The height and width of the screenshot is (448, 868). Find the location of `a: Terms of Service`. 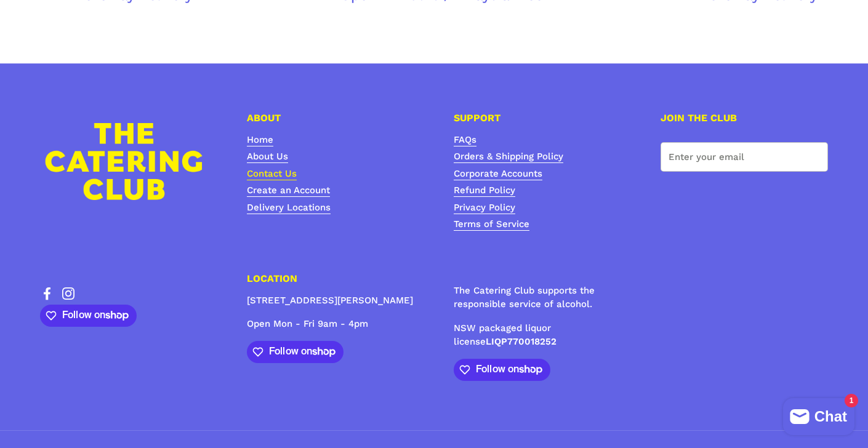

a: Terms of Service is located at coordinates (491, 224).